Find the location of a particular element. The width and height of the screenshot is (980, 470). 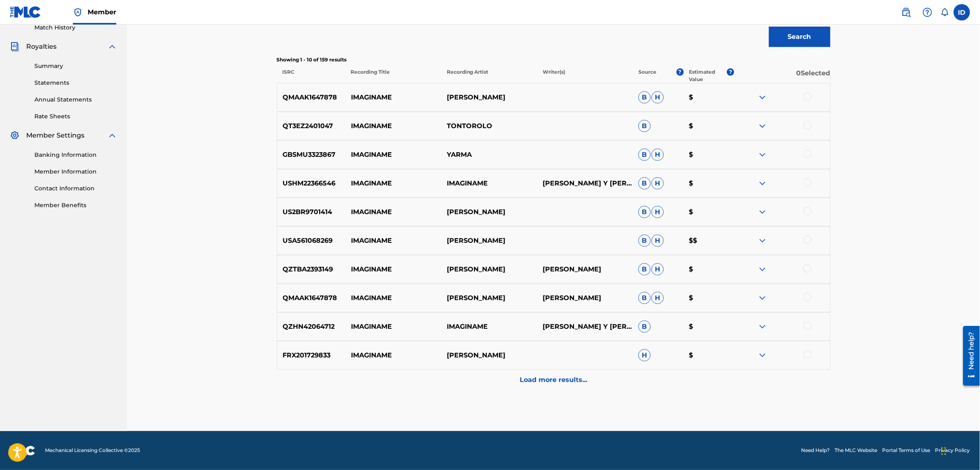

p: Load more results... is located at coordinates (554, 380).